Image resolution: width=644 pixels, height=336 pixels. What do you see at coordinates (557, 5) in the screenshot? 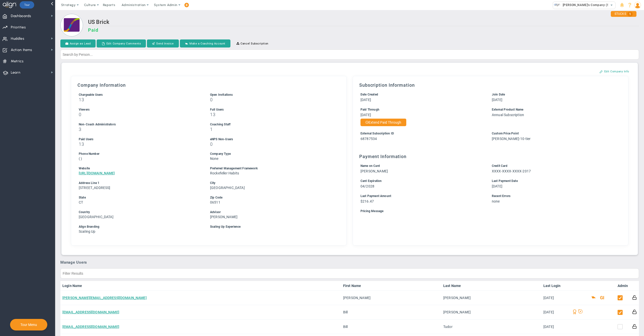
I see `img: 33318.Company.photo` at bounding box center [557, 5].